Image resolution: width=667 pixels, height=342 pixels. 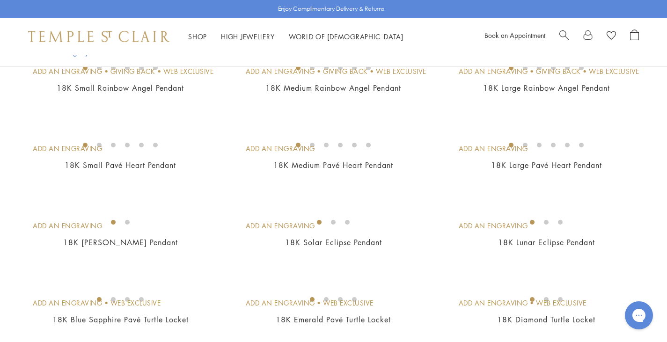 What do you see at coordinates (333, 320) in the screenshot?
I see `a: 18K Emerald Pavé Turtle Locket` at bounding box center [333, 320].